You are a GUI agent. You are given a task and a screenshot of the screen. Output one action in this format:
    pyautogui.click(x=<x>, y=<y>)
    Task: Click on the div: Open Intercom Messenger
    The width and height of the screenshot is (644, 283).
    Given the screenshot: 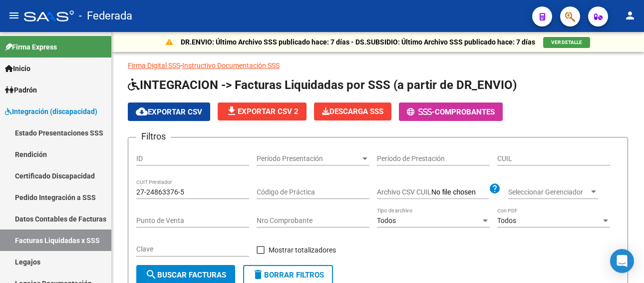 What is the action you would take?
    pyautogui.click(x=622, y=261)
    